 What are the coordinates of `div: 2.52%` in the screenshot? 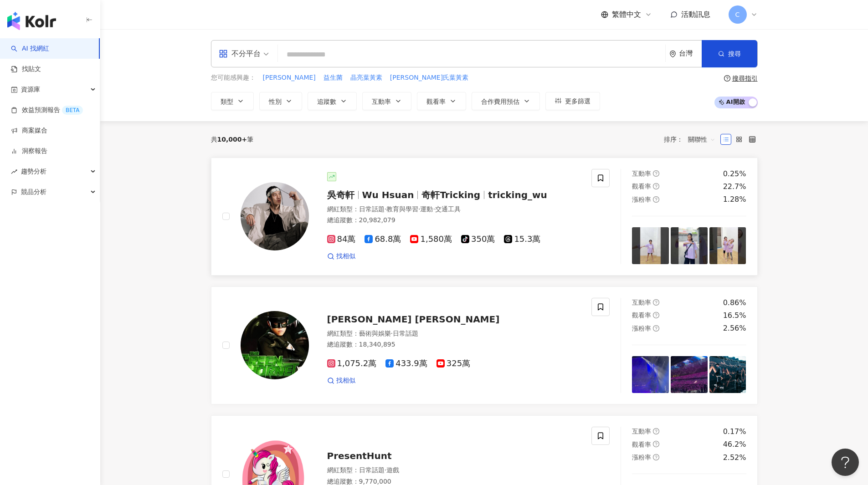 It's located at (734, 457).